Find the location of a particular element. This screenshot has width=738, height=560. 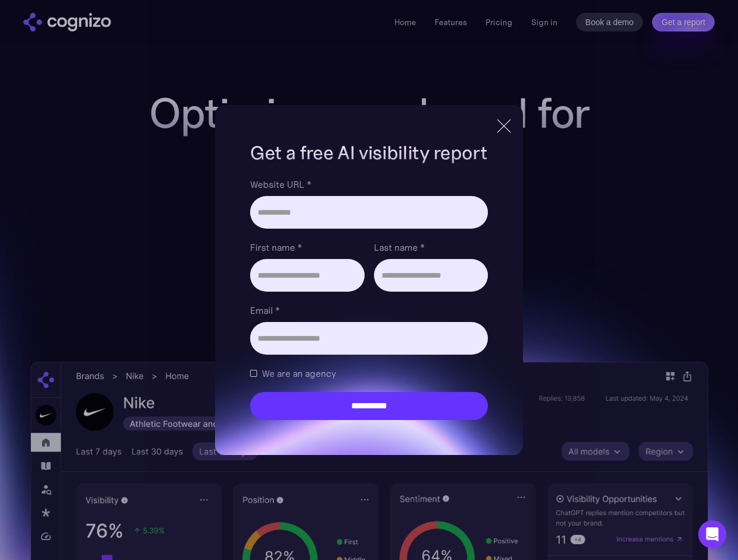

form: Brand Report Form is located at coordinates (369, 299).